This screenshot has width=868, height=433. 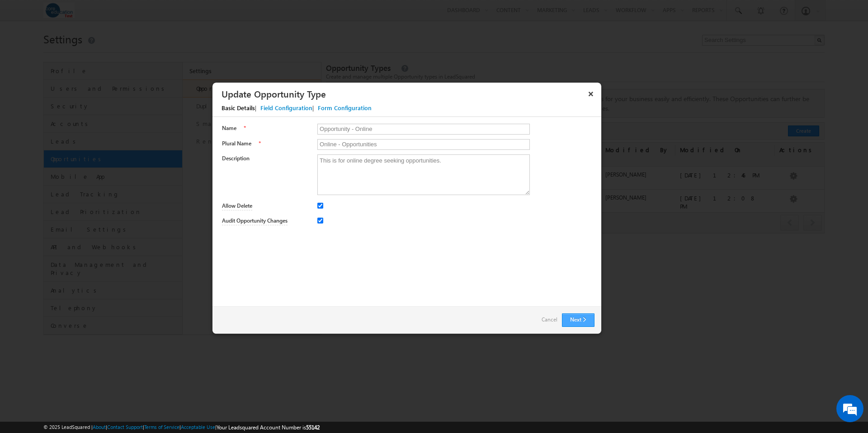 I want to click on em: Start Chat, so click(x=143, y=284).